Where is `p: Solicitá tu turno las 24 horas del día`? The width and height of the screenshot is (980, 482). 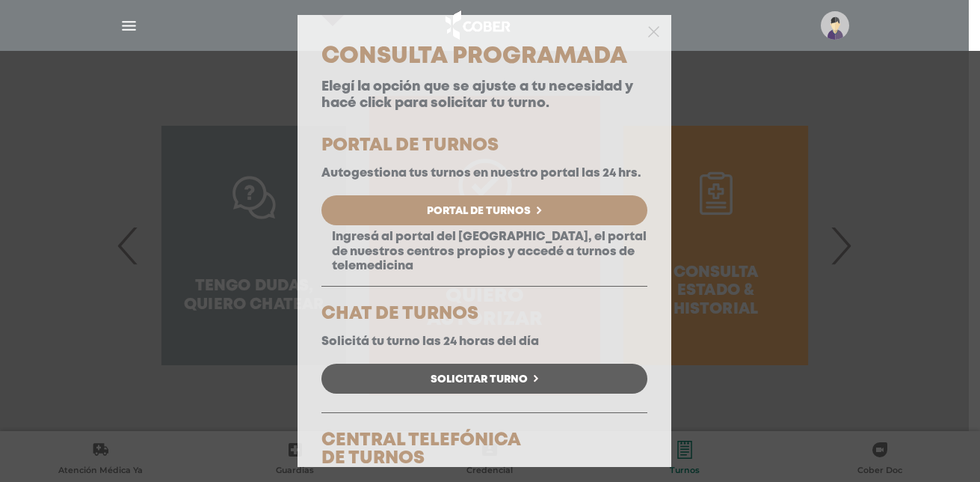
p: Solicitá tu turno las 24 horas del día is located at coordinates (484, 342).